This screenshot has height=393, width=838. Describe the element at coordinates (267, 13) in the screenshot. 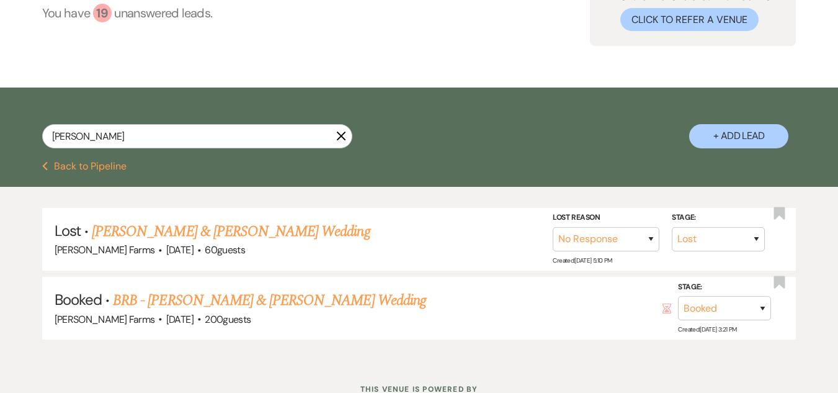

I see `a: You have 19 unanswered leads.` at that location.